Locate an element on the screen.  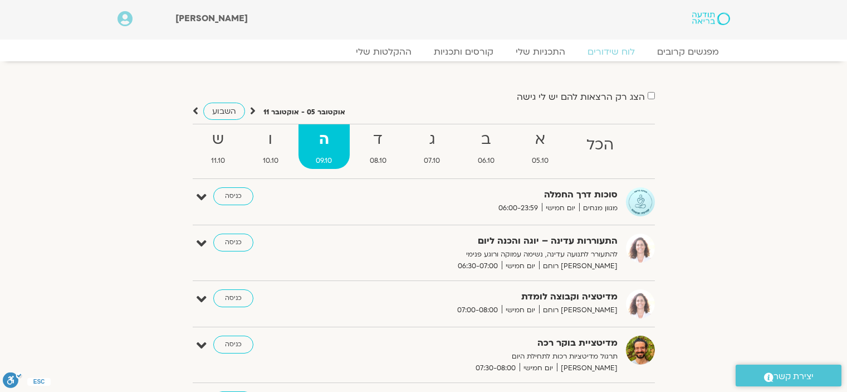
p: תרגול מדיטציות רכות לתחילת היום is located at coordinates (481, 356).